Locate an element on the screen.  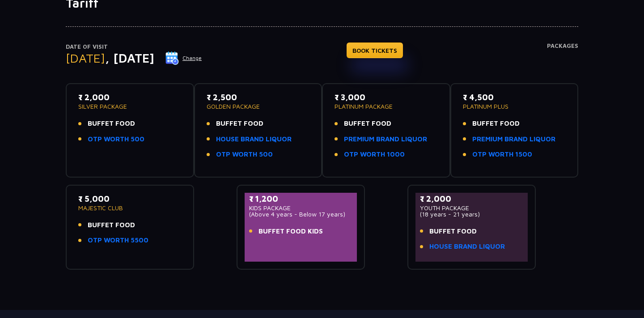
p: PLATINUM PACKAGE is located at coordinates (386, 106).